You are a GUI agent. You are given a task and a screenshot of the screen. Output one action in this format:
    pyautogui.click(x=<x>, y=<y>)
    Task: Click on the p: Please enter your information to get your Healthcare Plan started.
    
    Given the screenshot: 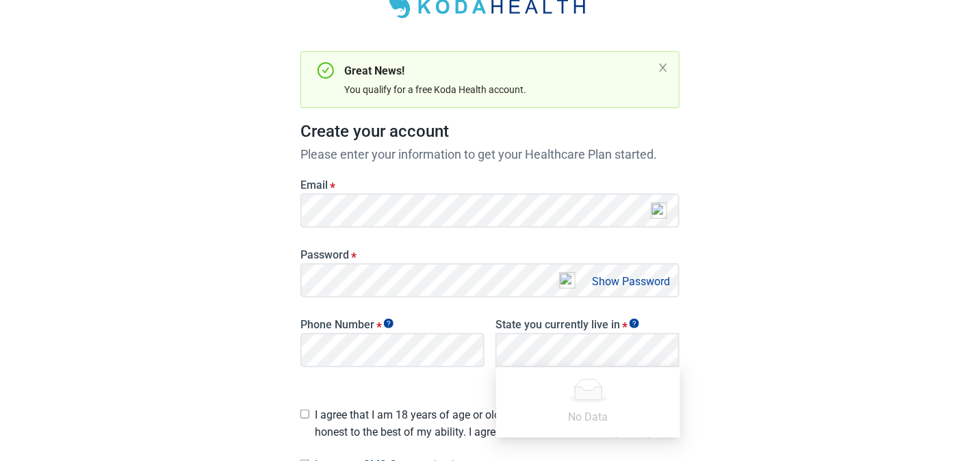 What is the action you would take?
    pyautogui.click(x=490, y=154)
    